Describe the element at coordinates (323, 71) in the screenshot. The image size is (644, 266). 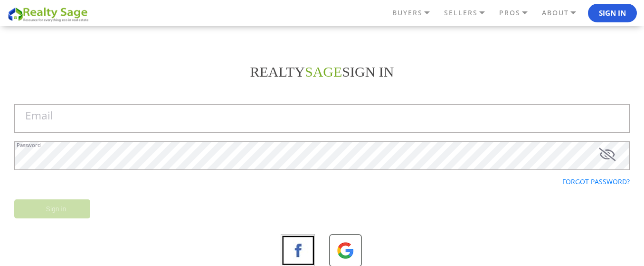
I see `font: SAGE` at that location.